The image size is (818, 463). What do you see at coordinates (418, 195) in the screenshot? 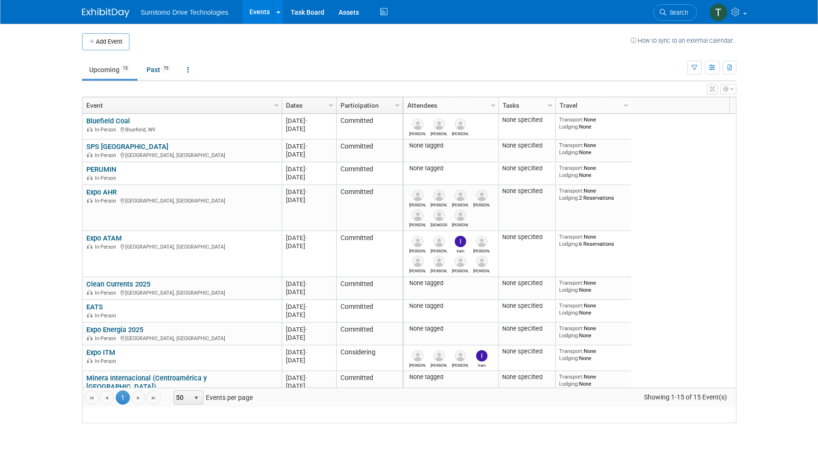
I see `img: Santiago Damian` at bounding box center [418, 195].